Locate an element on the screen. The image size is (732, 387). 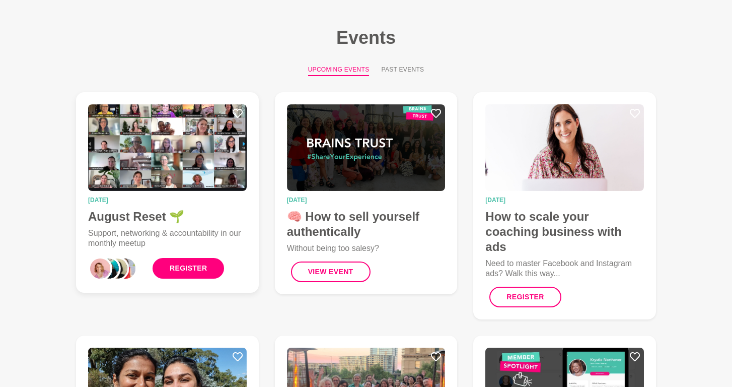
h4: 🧠 How to sell yourself authentically is located at coordinates (366, 224).